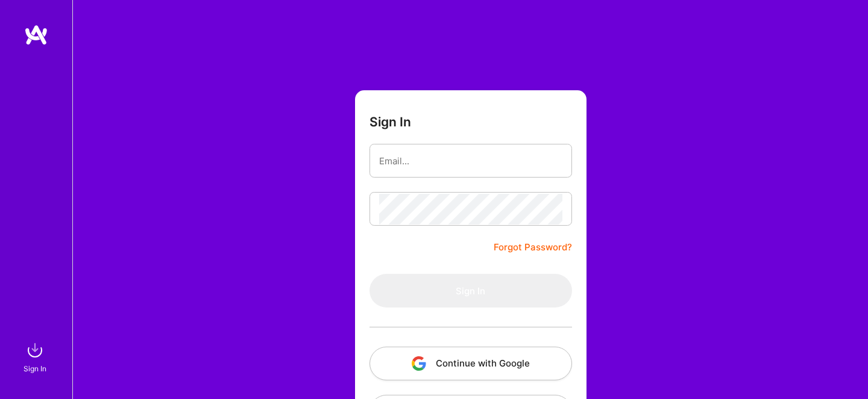 Image resolution: width=868 pixels, height=399 pixels. Describe the element at coordinates (471, 291) in the screenshot. I see `button: Sign In` at that location.